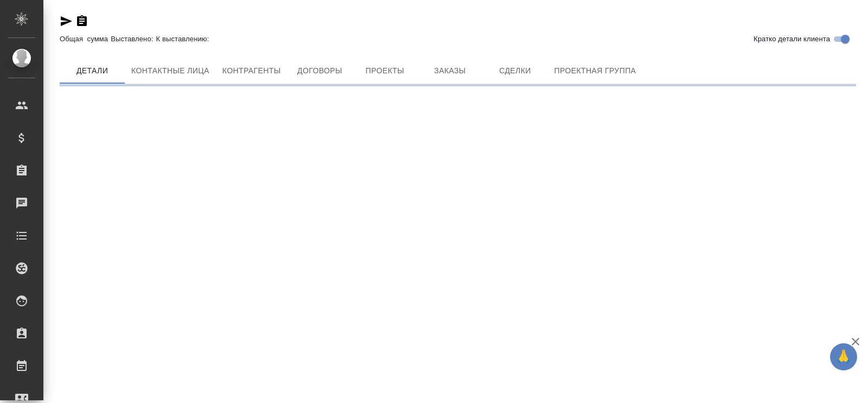 Image resolution: width=868 pixels, height=403 pixels. Describe the element at coordinates (82, 21) in the screenshot. I see `button: Скопировать ссылку` at that location.